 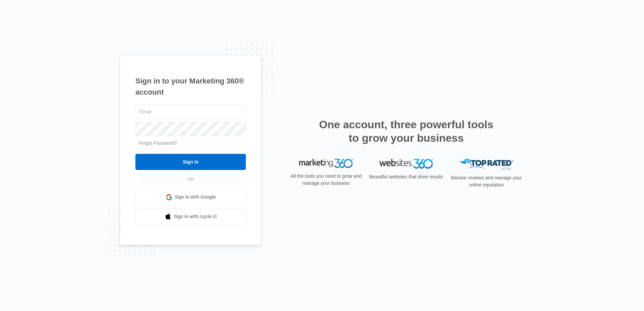 What do you see at coordinates (191, 217) in the screenshot?
I see `a: Sign in with Apple Id` at bounding box center [191, 217].